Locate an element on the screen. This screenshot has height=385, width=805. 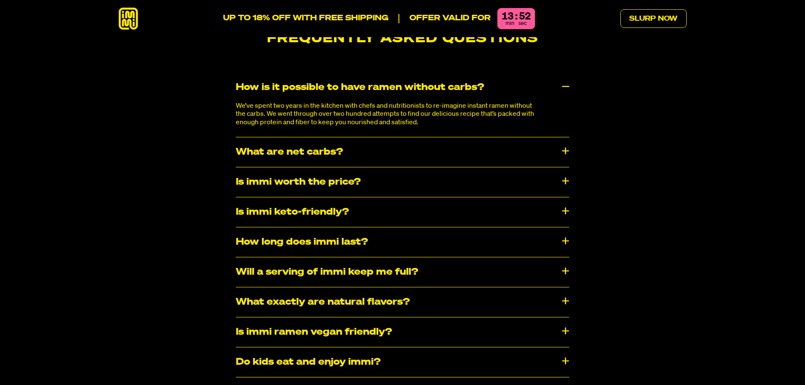
div: Is immi worth the price? is located at coordinates (402, 182).